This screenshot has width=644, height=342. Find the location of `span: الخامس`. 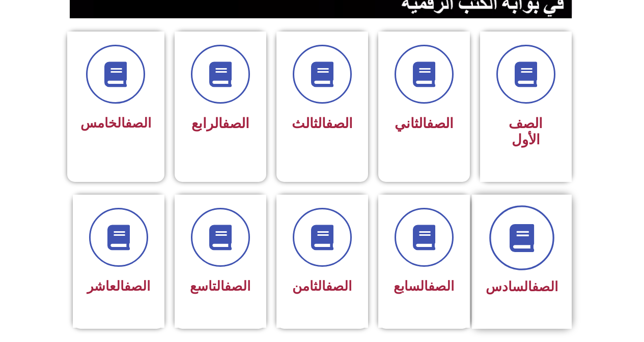

span: الخامس is located at coordinates (116, 123).